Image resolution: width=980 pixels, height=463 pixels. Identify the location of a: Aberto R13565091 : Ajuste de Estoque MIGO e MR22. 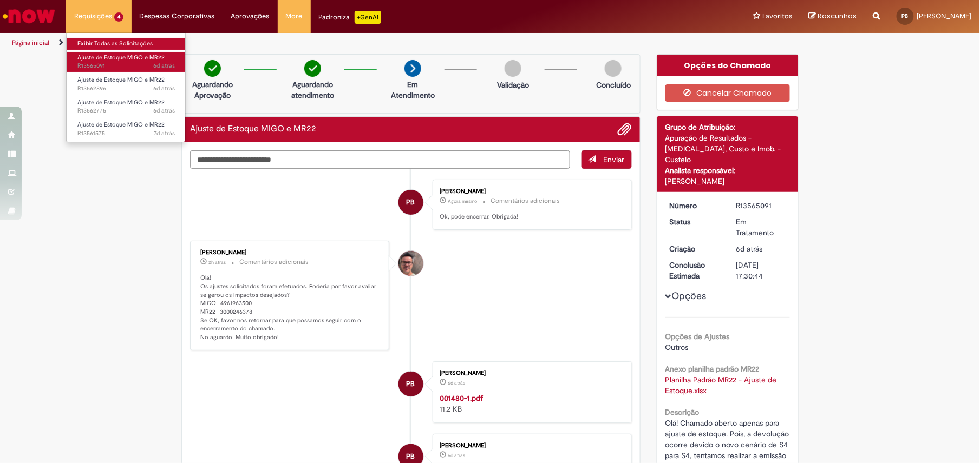
(126, 62).